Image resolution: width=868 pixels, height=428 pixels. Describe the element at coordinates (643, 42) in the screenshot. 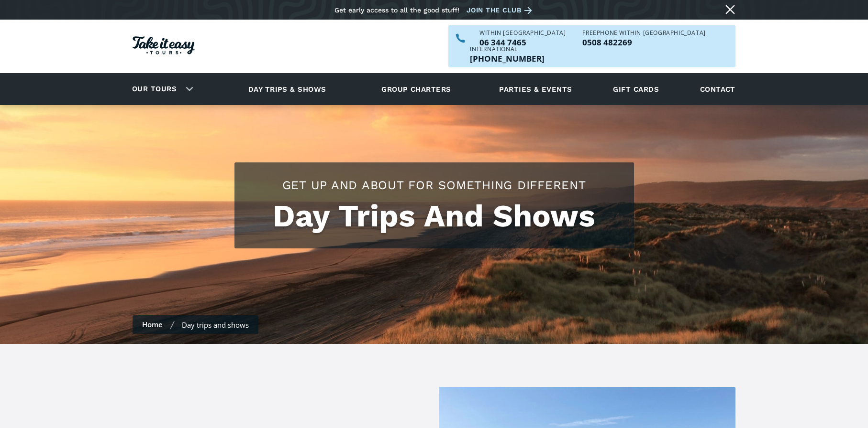

I see `p: 0508 482269` at that location.